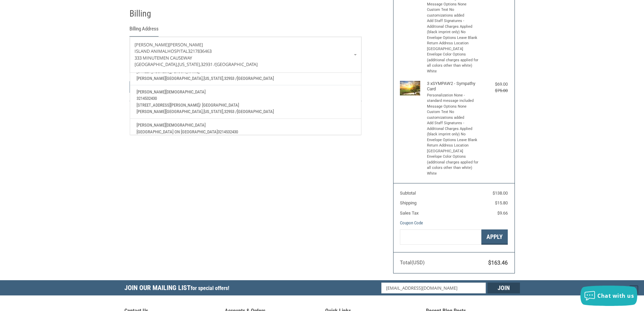 This screenshot has width=644, height=311. Describe the element at coordinates (503, 213) in the screenshot. I see `span: $9.66` at that location.